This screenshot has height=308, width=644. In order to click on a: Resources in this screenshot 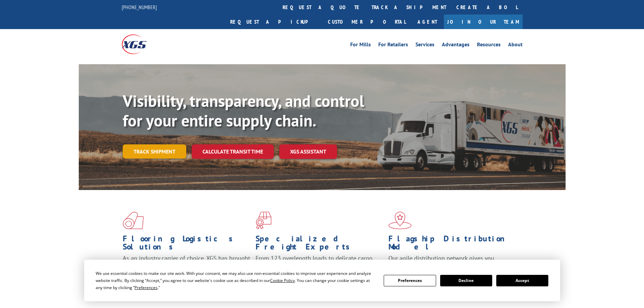, I will do `click(489, 46)`.